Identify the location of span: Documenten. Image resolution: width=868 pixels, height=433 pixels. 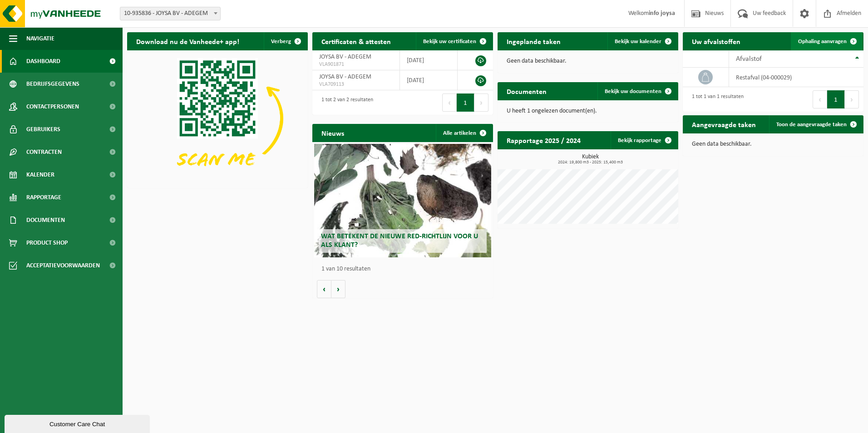
(45, 220).